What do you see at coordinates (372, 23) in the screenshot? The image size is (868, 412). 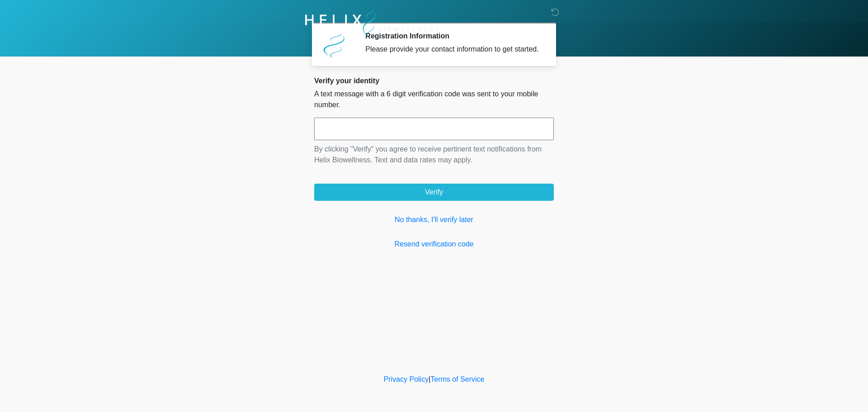 I see `img: Helix Biowellness Logo` at bounding box center [372, 23].